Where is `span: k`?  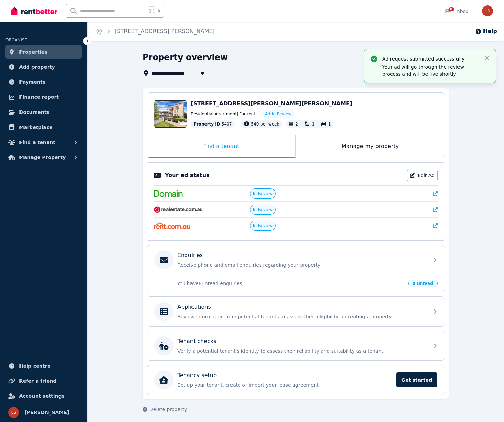 span: k is located at coordinates (159, 11).